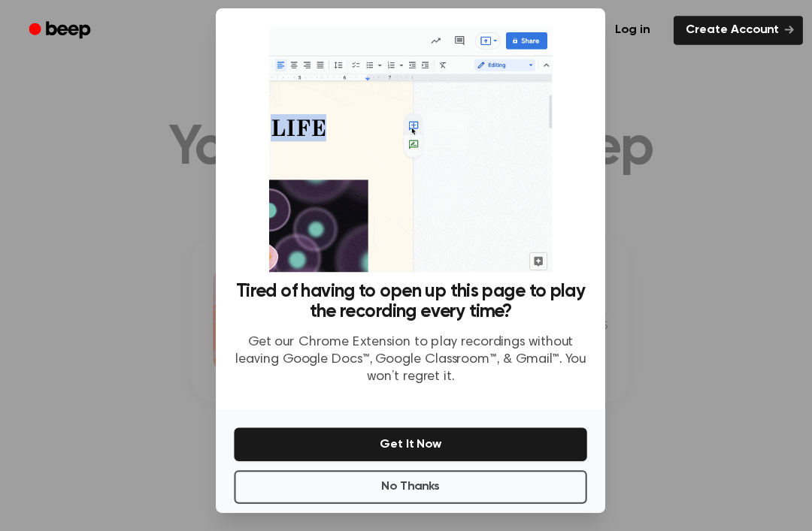  What do you see at coordinates (406, 439) in the screenshot?
I see `button: Get It Now` at bounding box center [406, 439].